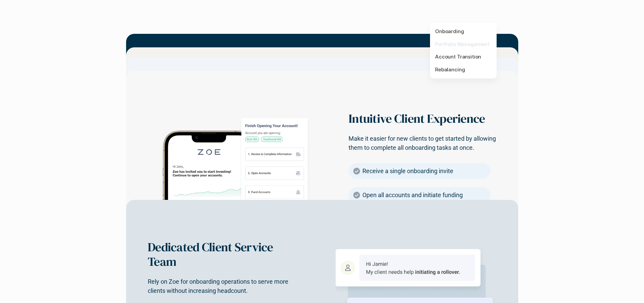 Image resolution: width=644 pixels, height=303 pixels. What do you see at coordinates (226, 254) in the screenshot?
I see `h3: Dedicated Client Service Team` at bounding box center [226, 254].